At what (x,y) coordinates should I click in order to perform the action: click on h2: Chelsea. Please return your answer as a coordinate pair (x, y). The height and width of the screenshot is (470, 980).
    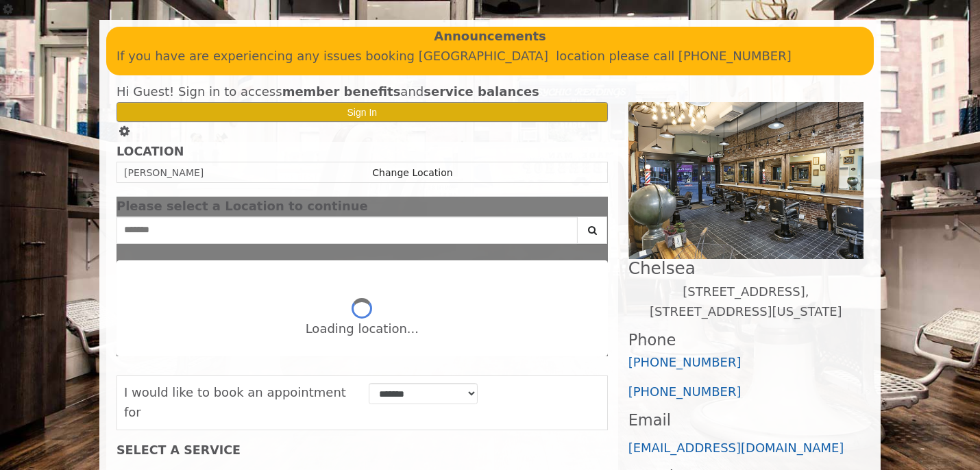
    Looking at the image, I should click on (746, 268).